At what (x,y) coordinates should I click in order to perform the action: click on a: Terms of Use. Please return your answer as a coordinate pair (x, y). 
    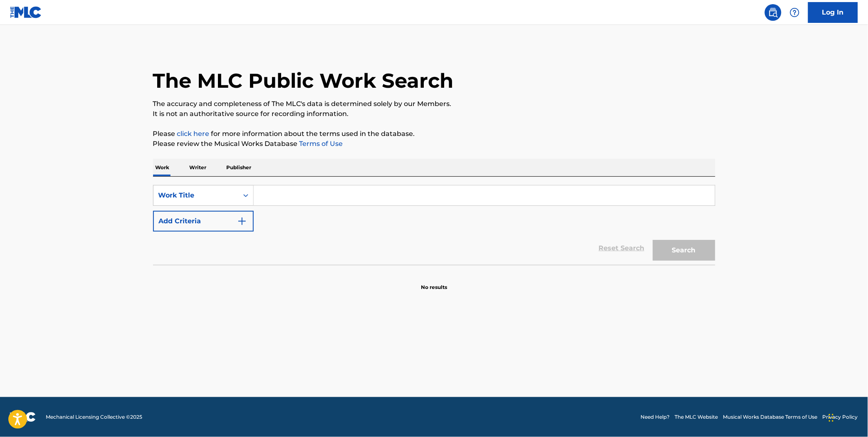
    Looking at the image, I should click on (320, 144).